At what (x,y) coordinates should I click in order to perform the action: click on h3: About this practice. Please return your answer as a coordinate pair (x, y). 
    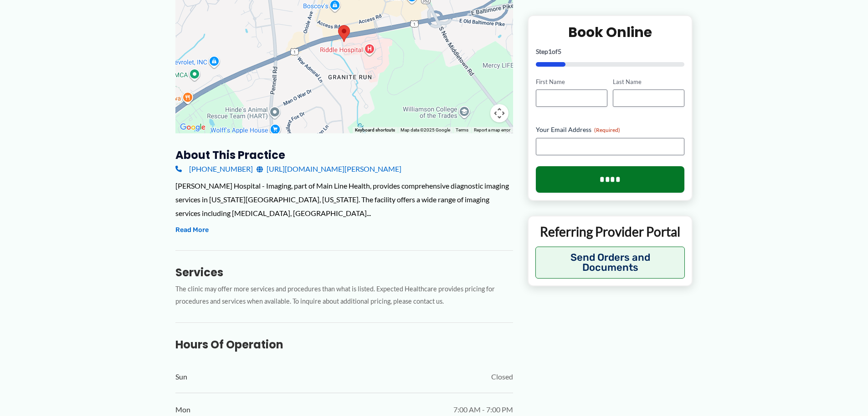
    Looking at the image, I should click on (344, 154).